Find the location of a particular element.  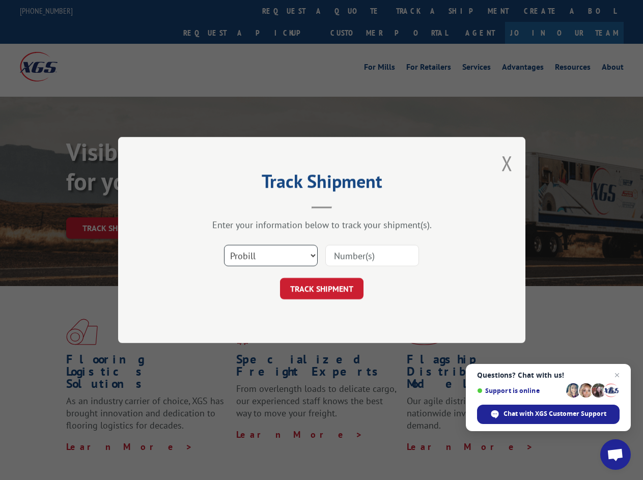

button: TRACK SHIPMENT is located at coordinates (322, 289).